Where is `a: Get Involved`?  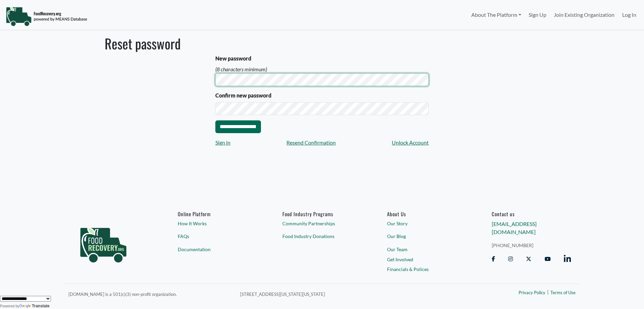 a: Get Involved is located at coordinates (427, 259).